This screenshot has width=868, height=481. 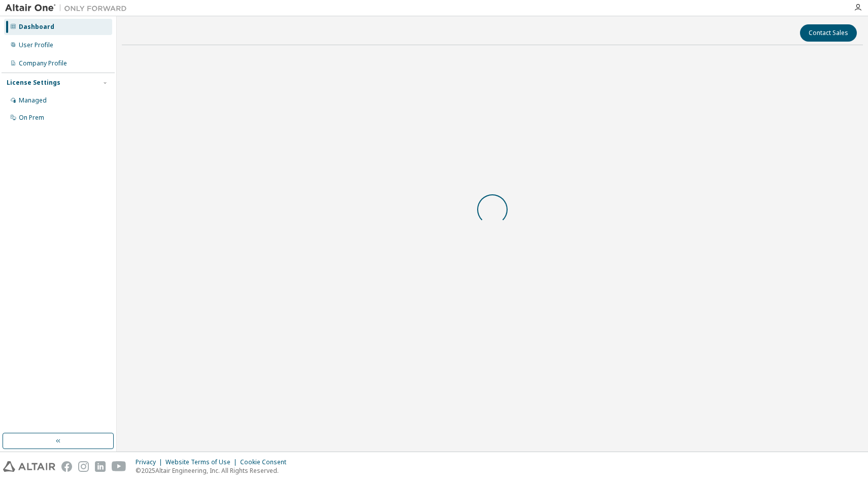 What do you see at coordinates (34, 83) in the screenshot?
I see `div: License Settings` at bounding box center [34, 83].